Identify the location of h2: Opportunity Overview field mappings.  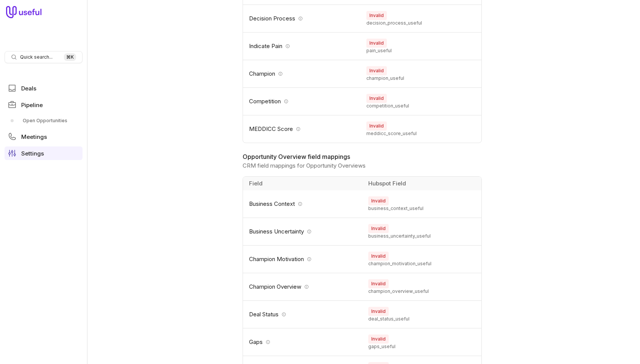
(362, 156).